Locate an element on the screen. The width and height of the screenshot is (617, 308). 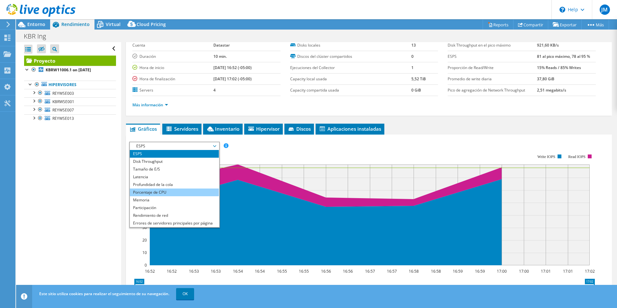
a: REYWSE007 is located at coordinates (70, 110).